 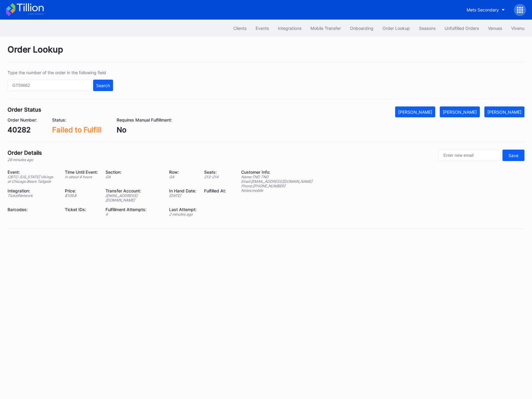 What do you see at coordinates (144, 130) in the screenshot?
I see `div: No` at bounding box center [144, 130].